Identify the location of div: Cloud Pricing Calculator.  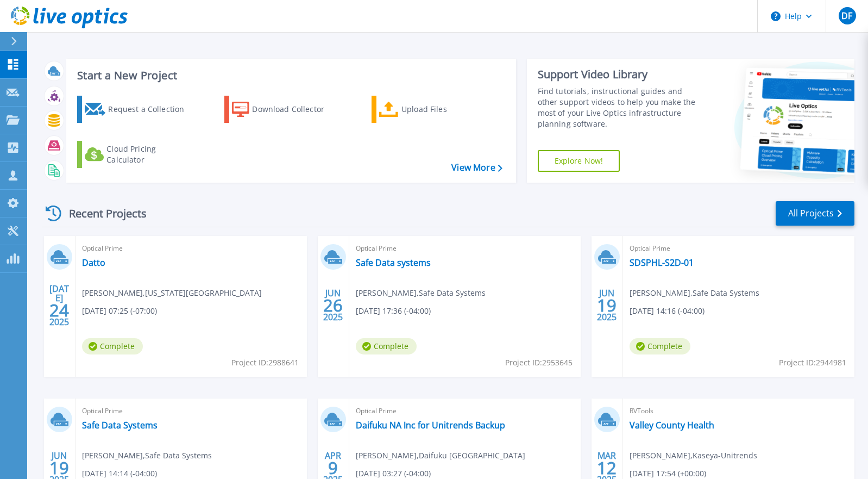
(150, 155).